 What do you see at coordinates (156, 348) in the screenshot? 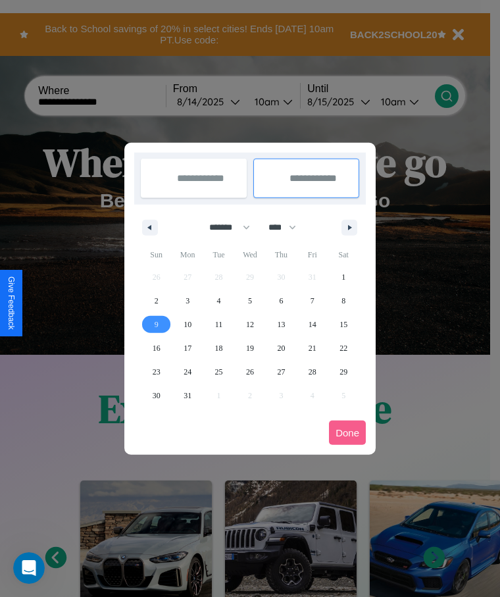
I see `button: 16` at bounding box center [156, 348].